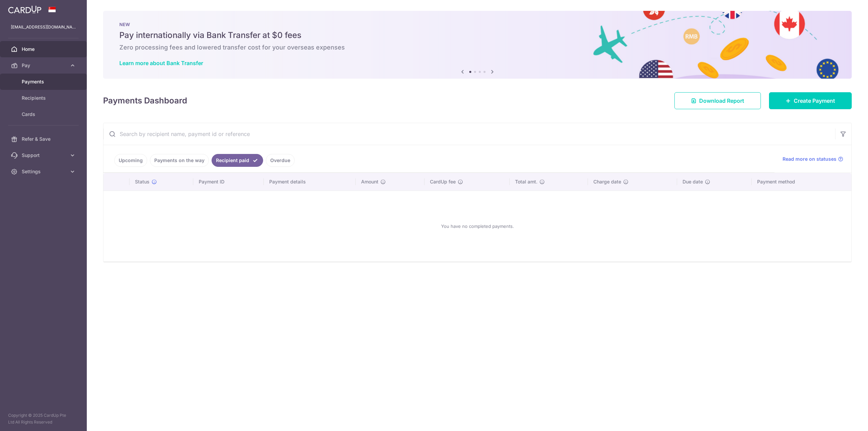 The width and height of the screenshot is (868, 431). I want to click on img: Bank transfer banner, so click(478, 45).